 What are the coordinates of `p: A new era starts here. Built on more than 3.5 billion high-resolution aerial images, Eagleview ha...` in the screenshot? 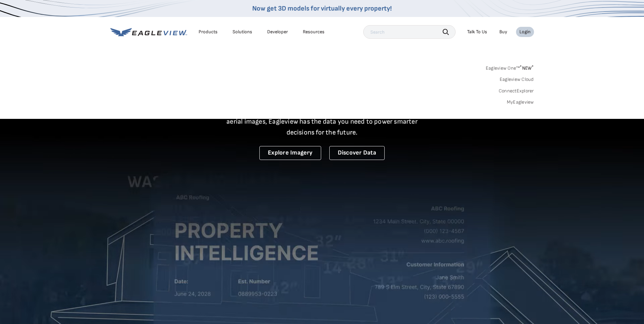 It's located at (322, 122).